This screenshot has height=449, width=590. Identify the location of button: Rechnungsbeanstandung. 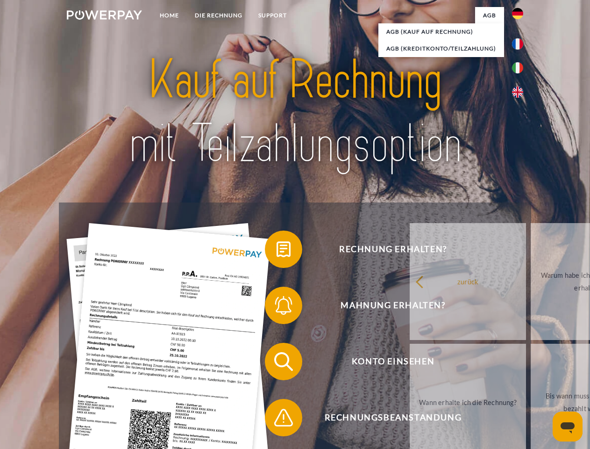
(386, 417).